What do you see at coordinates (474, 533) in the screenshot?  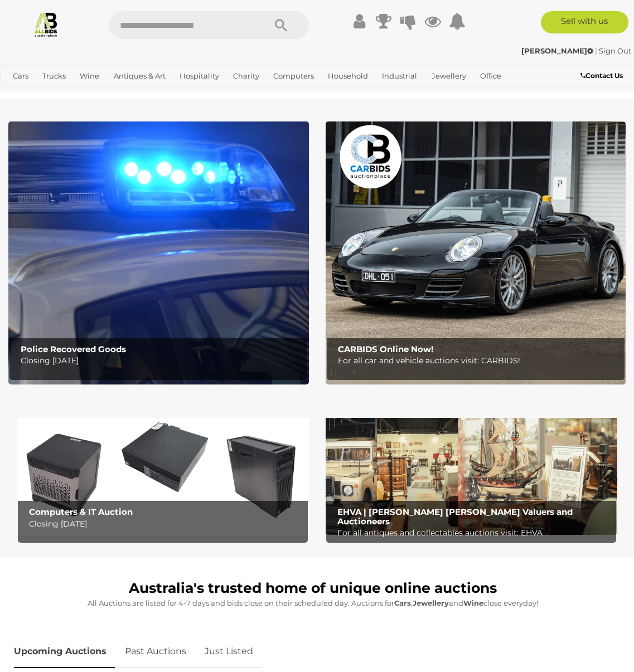 I see `p: For all antiques and collectables auctions visit: EHVA` at bounding box center [474, 533].